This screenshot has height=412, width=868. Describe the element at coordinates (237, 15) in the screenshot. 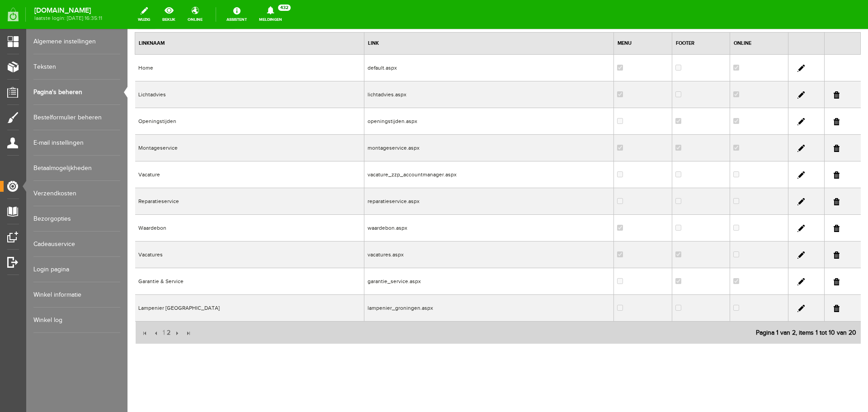

I see `a: Assistent` at that location.